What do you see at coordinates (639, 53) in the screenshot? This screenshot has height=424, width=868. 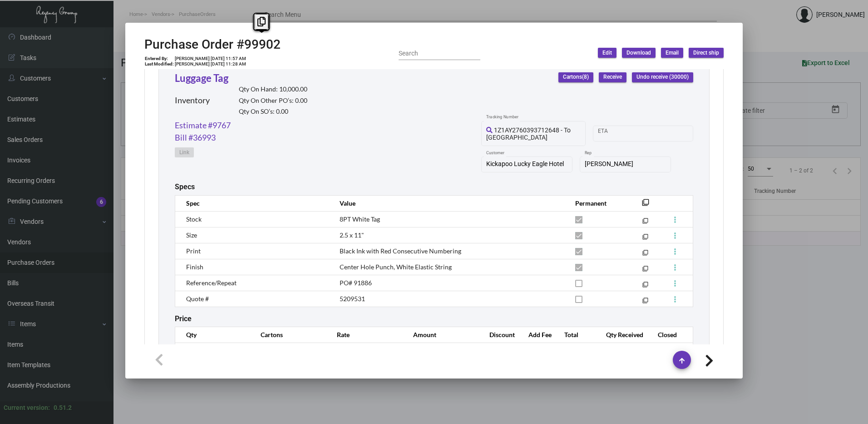 I see `button: Download` at bounding box center [639, 53].